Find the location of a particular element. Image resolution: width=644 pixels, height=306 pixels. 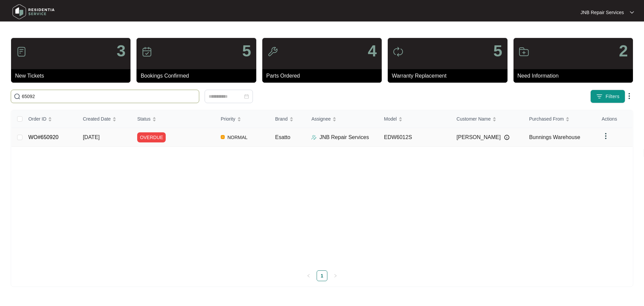

span: Bunnings Warehouse is located at coordinates (554, 137).